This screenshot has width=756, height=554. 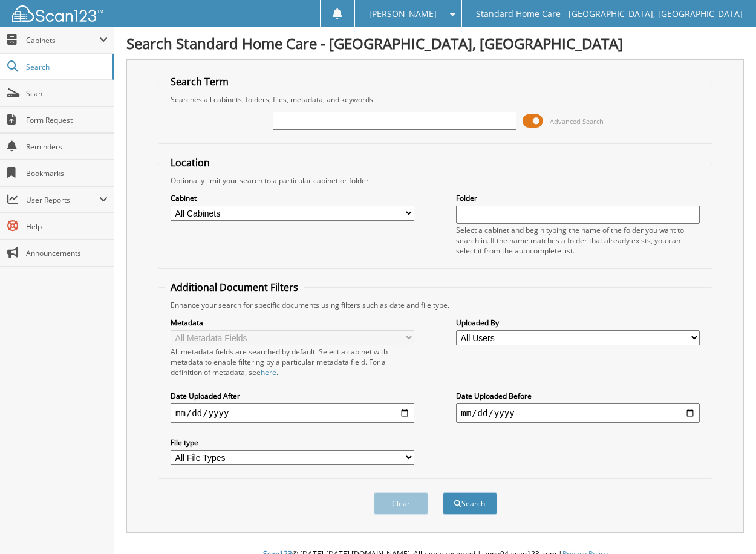 What do you see at coordinates (67, 253) in the screenshot?
I see `span: Announcements` at bounding box center [67, 253].